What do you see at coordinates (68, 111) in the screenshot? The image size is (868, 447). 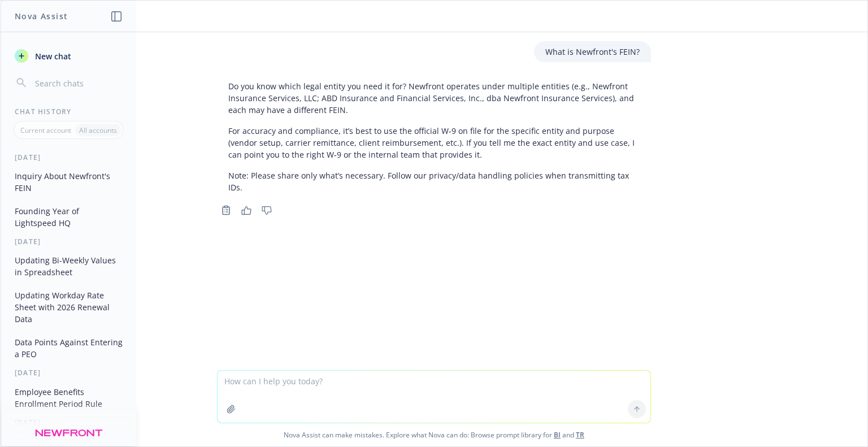 I see `div: Chat History` at bounding box center [68, 111].